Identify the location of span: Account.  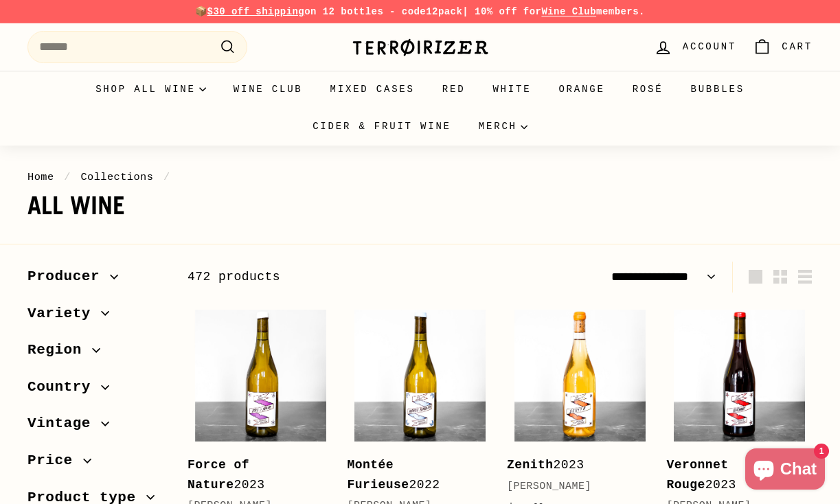
(710, 47).